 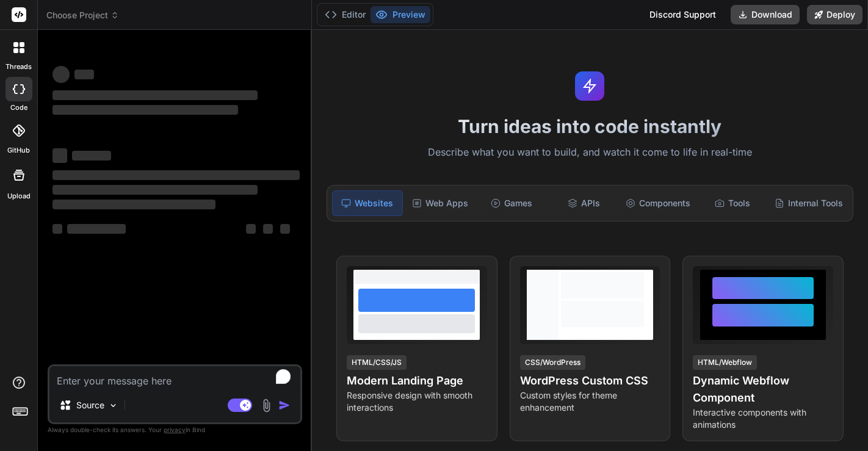 I want to click on button: Editor, so click(x=345, y=15).